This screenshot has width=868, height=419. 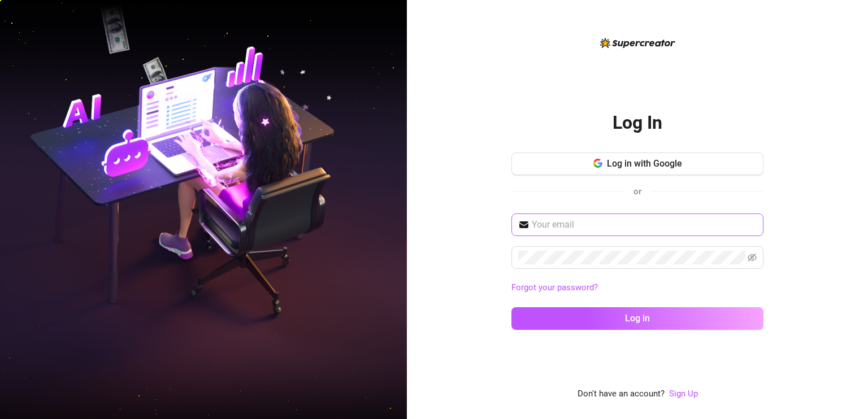 I want to click on span: or, so click(x=638, y=192).